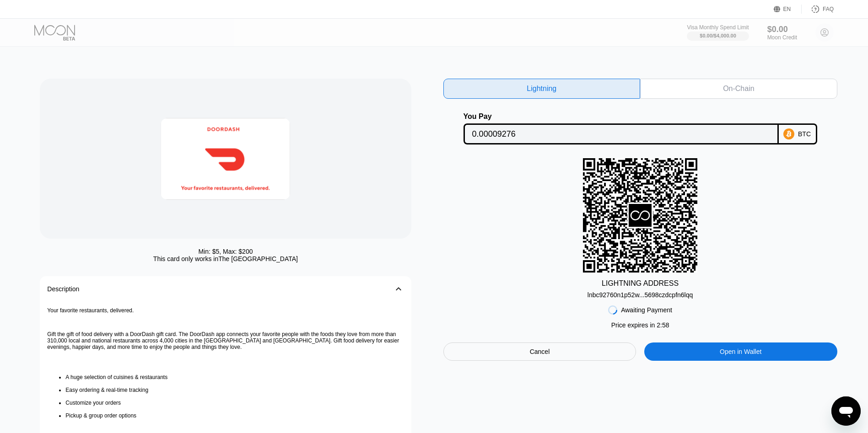  Describe the element at coordinates (640, 325) in the screenshot. I see `div: Price expires in` at that location.